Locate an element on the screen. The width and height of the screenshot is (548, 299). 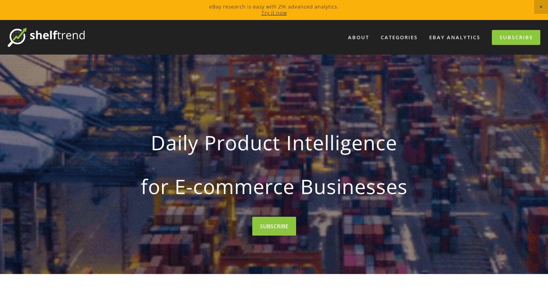
div: Categories is located at coordinates (399, 37).